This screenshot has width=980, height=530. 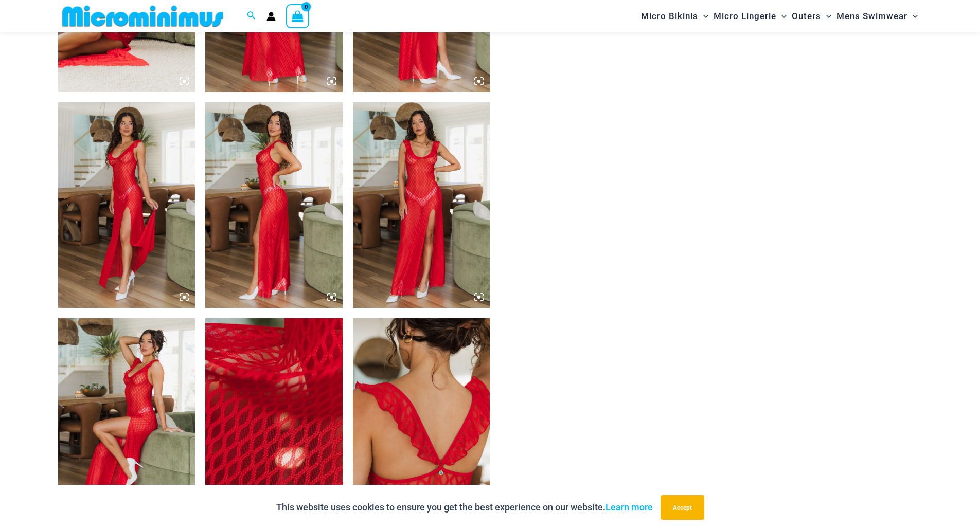 What do you see at coordinates (876, 16) in the screenshot?
I see `a: Mens SwimwearMenu ToggleMenu Toggle` at bounding box center [876, 16].